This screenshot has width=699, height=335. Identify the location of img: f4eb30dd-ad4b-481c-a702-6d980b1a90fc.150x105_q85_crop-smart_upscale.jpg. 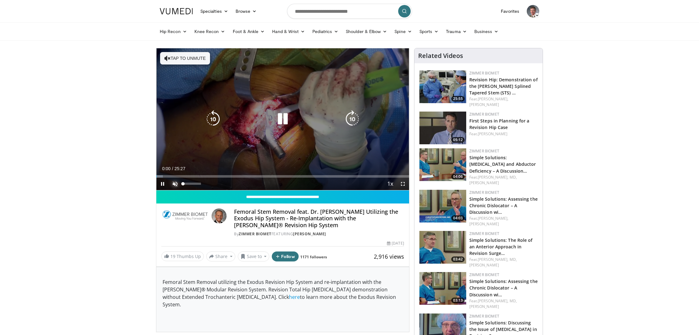
(443, 128).